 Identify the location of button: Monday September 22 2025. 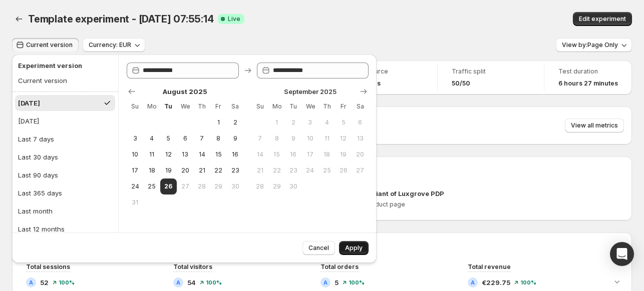
(276, 171).